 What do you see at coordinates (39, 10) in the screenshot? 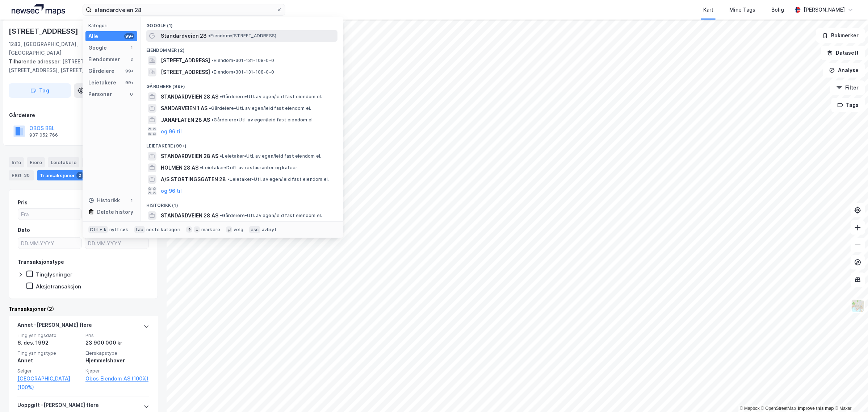
I see `img: logo.a4113a55bc3d86da70a041830d287a7e.svg` at bounding box center [39, 10].